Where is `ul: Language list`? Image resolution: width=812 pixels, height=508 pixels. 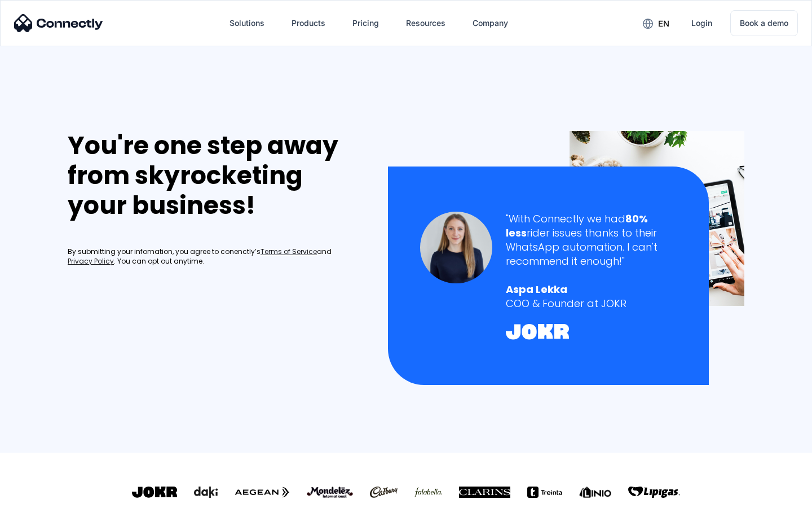 ul: Language list is located at coordinates (45, 496).